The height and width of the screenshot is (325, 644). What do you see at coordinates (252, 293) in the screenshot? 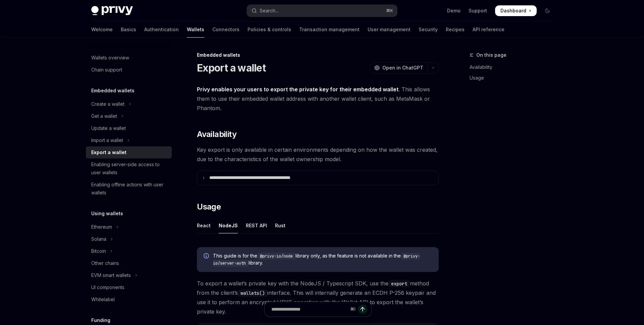
I see `code: wallets()` at bounding box center [252, 293].